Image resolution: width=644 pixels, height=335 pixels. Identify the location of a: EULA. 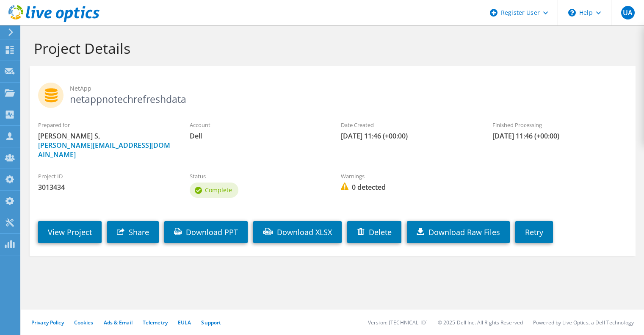
(184, 322).